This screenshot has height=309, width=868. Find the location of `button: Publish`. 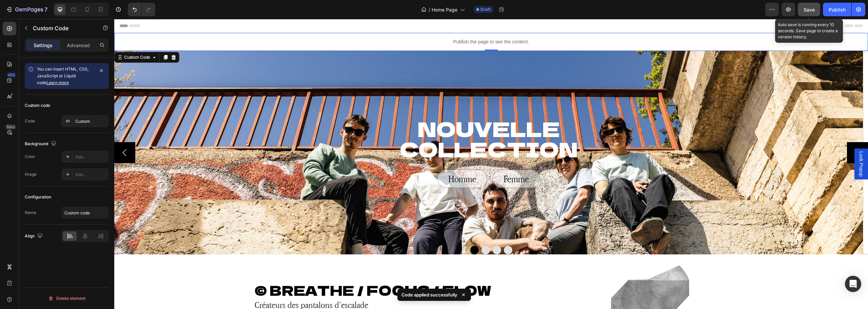

button: Publish is located at coordinates (837, 10).